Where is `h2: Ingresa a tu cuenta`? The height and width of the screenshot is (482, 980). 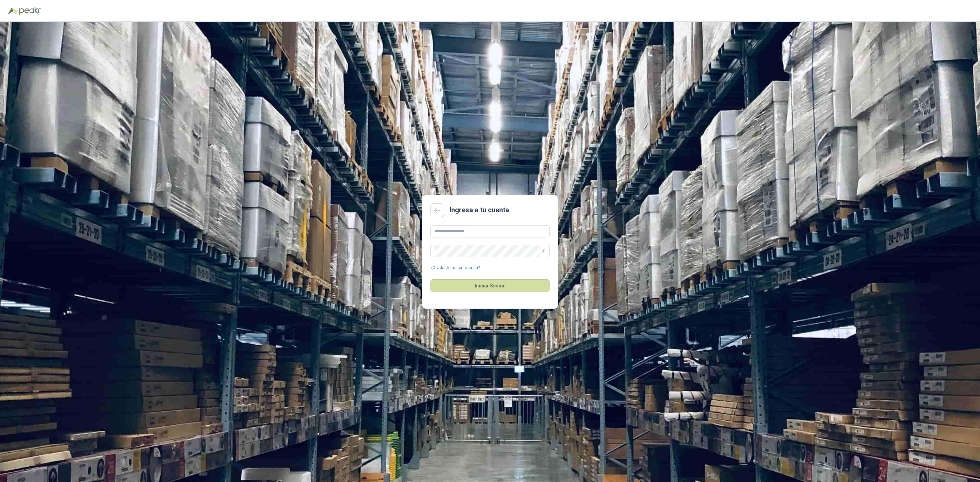 h2: Ingresa a tu cuenta is located at coordinates (479, 210).